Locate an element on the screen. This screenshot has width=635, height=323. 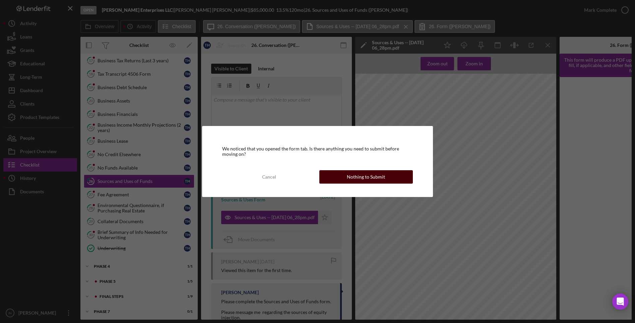
div: Cancel is located at coordinates (269, 177).